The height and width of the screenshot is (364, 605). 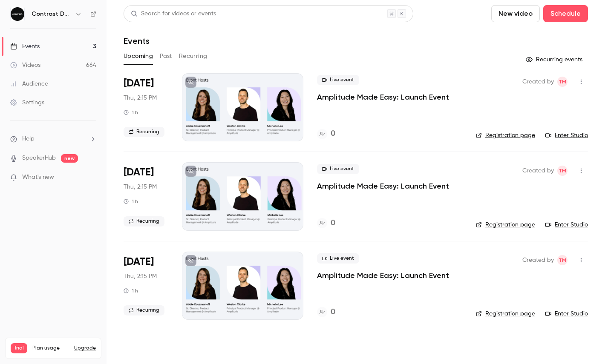 What do you see at coordinates (193, 56) in the screenshot?
I see `button: Recurring` at bounding box center [193, 56].